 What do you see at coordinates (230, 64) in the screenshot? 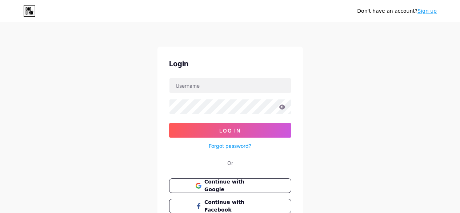
I see `div: Login` at bounding box center [230, 64].